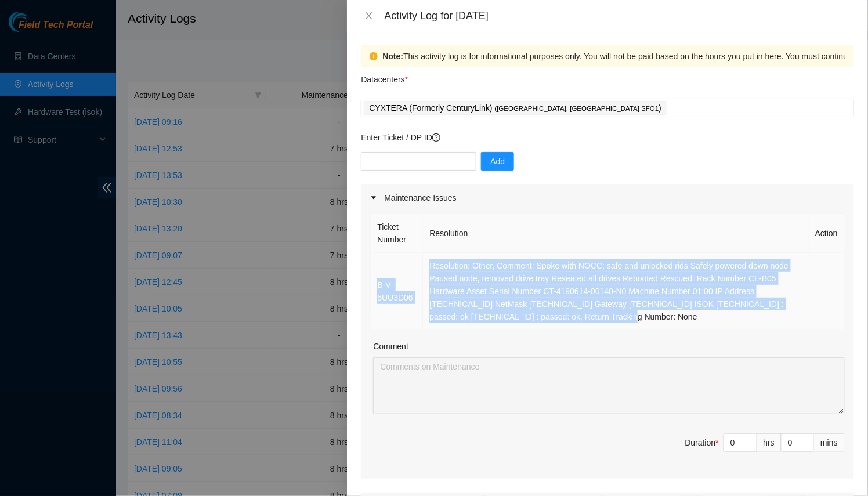 The width and height of the screenshot is (868, 496). What do you see at coordinates (374, 57) in the screenshot?
I see `span: exclamation-circle` at bounding box center [374, 57].